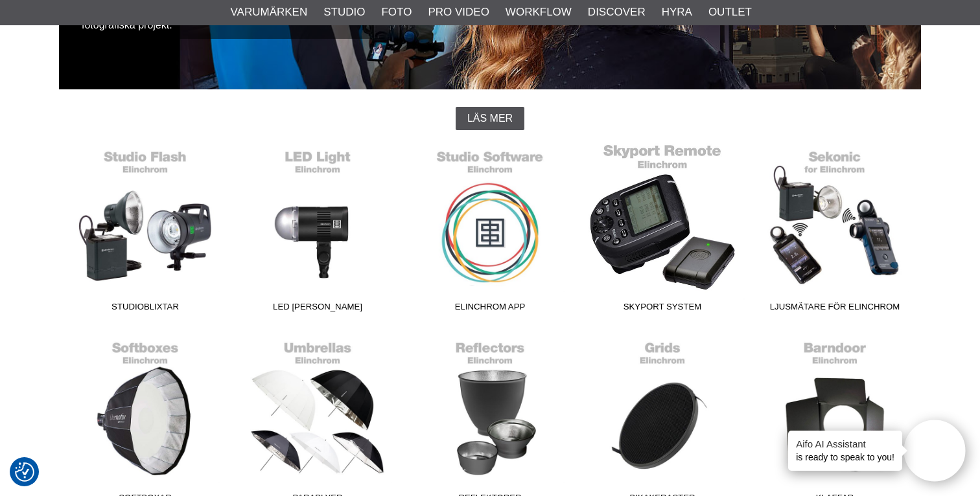 The width and height of the screenshot is (980, 496). I want to click on a: Workflow, so click(538, 13).